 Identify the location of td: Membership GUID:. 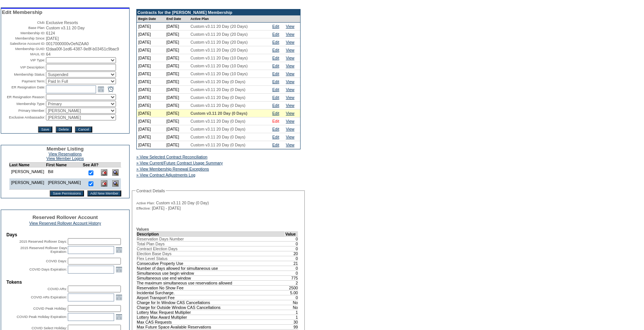
(23, 49).